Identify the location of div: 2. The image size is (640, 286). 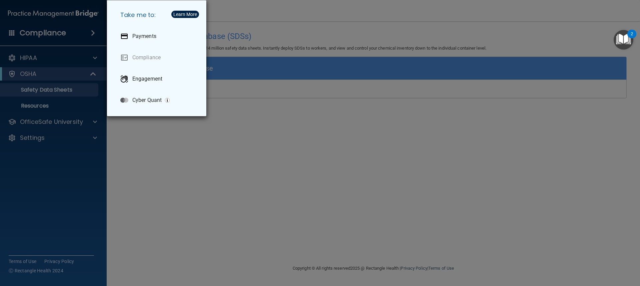
(632, 38).